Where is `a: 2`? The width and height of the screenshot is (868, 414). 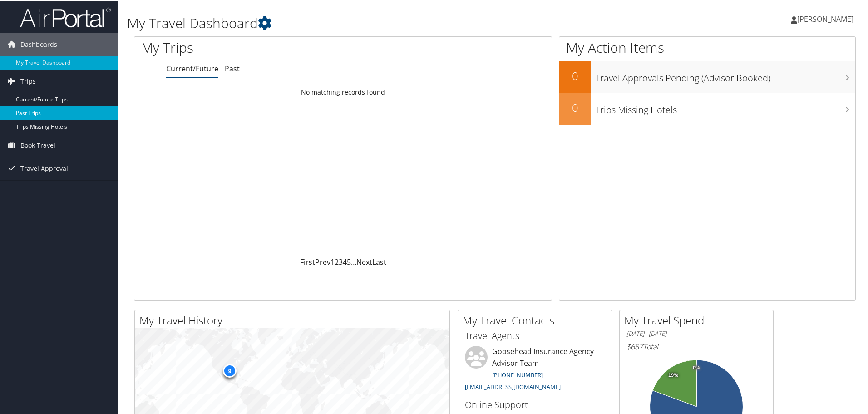
a: 2 is located at coordinates (337, 262).